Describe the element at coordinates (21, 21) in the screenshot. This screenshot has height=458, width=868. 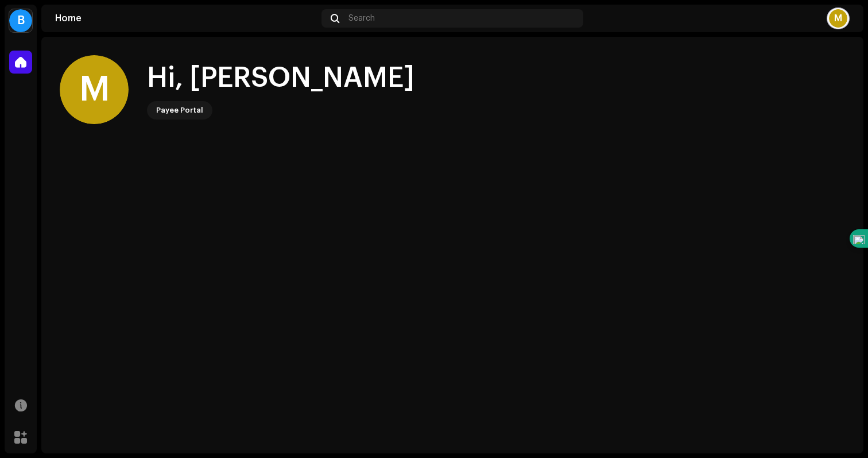
I see `div: B` at that location.